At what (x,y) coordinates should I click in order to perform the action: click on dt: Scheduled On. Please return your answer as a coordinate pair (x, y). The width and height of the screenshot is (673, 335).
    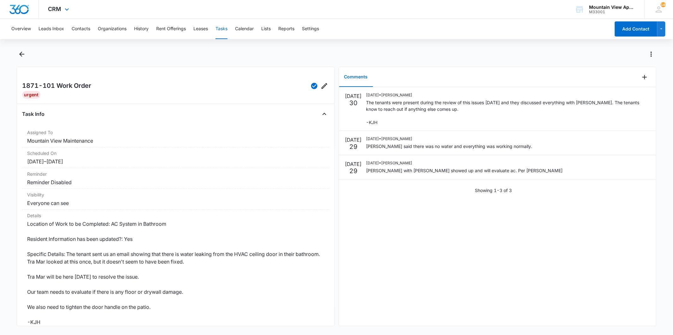
    Looking at the image, I should click on (175, 153).